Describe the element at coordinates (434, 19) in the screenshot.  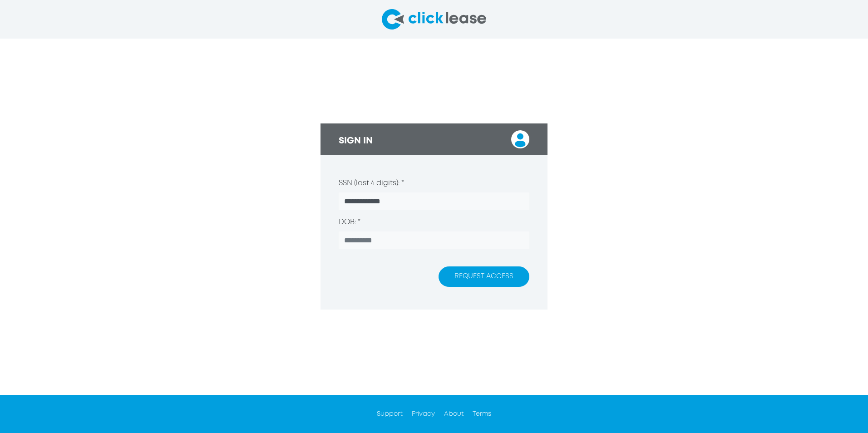
I see `img: clicklease logo` at that location.